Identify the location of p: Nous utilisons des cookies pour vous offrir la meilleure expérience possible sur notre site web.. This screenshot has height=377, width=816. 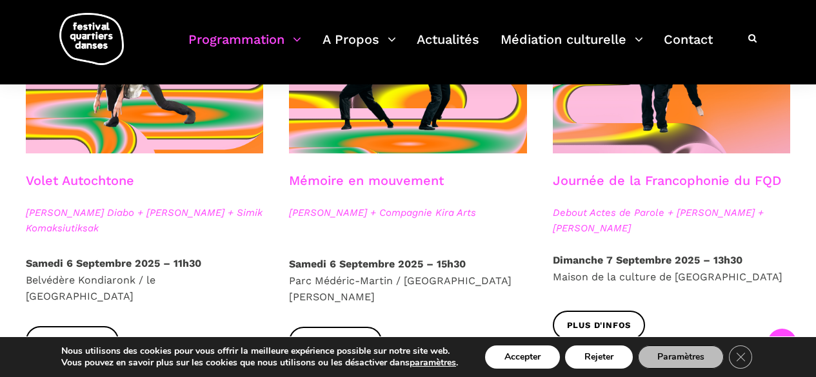
(259, 351).